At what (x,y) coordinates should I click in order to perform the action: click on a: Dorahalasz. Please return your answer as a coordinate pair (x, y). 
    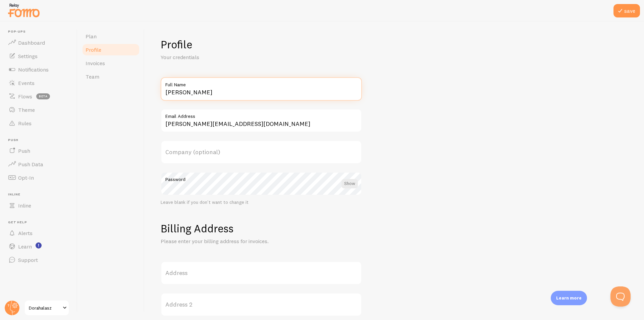
    Looking at the image, I should click on (46, 308).